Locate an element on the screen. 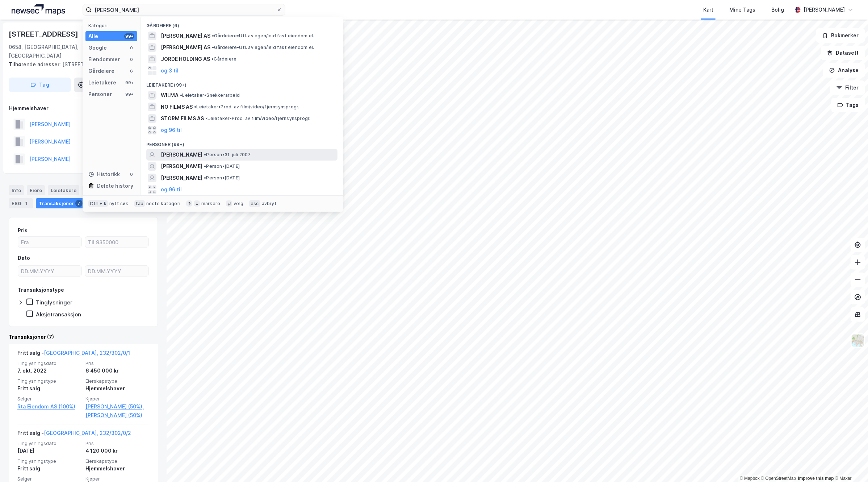 The image size is (868, 482). input: Til 9350000 is located at coordinates (117, 242).